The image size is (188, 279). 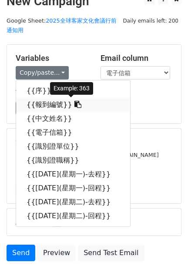 I want to click on small: Google Sheet:, so click(x=61, y=26).